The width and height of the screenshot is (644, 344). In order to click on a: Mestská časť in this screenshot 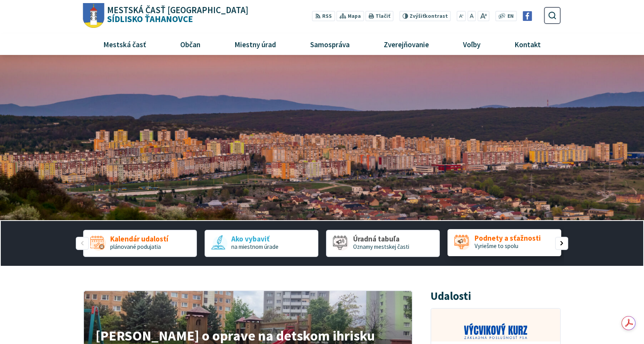, I will do `click(124, 44)`.